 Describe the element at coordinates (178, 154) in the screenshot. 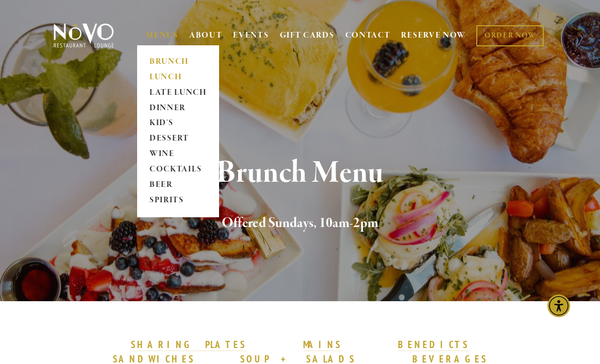

I see `a: WINE` at that location.